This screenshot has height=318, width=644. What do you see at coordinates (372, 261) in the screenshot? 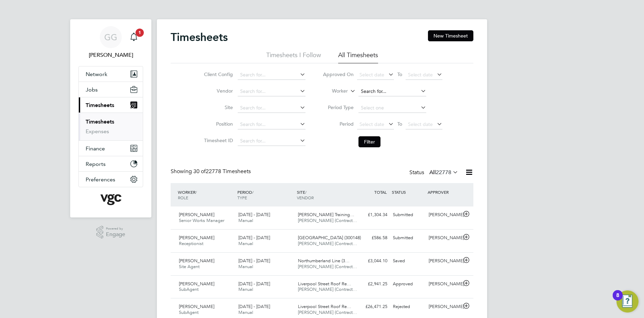
I see `div: £3,044.10` at bounding box center [372, 261].